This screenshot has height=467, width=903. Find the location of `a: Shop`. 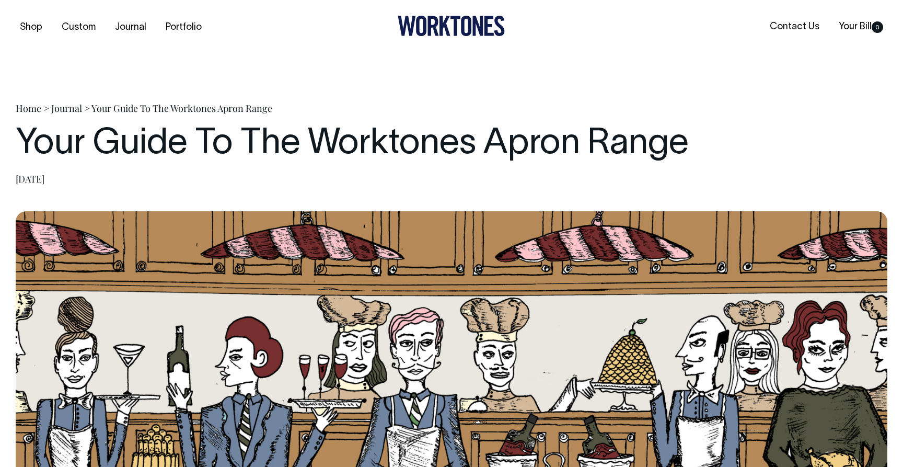

a: Shop is located at coordinates (31, 27).